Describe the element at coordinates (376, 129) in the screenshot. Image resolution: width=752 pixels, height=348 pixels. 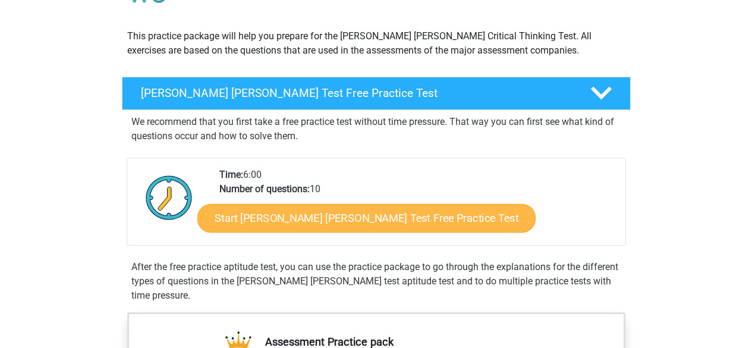
I see `p: We recommend that you first take a free practice test without time pressure. That way you can fir...` at that location.